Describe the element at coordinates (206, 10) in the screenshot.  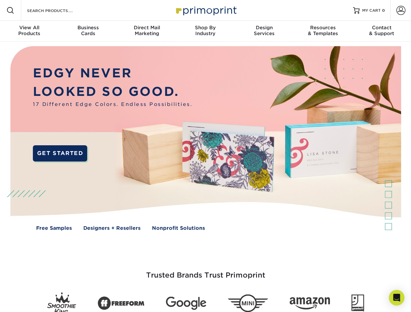
I see `img: Primoprint` at that location.